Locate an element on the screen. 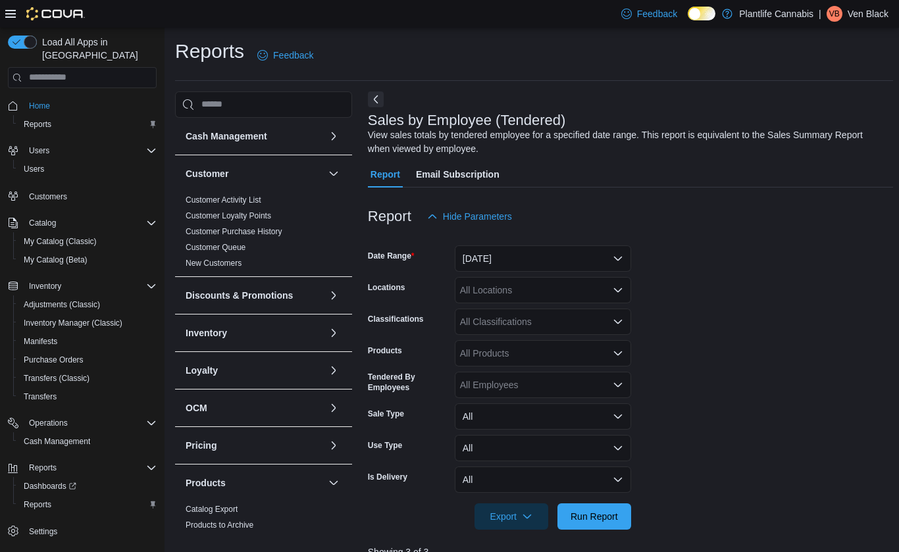  span: Catalog Export is located at coordinates (211, 509).